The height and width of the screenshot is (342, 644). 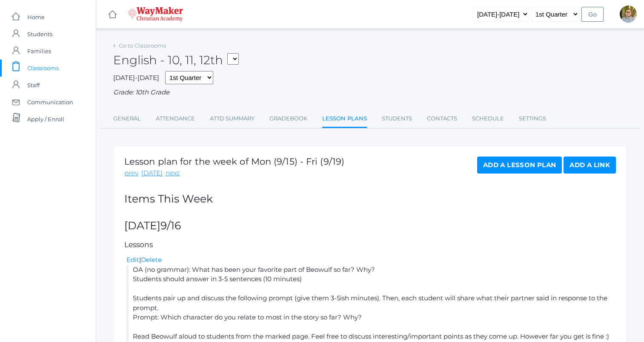 What do you see at coordinates (131, 174) in the screenshot?
I see `a: prev` at bounding box center [131, 174].